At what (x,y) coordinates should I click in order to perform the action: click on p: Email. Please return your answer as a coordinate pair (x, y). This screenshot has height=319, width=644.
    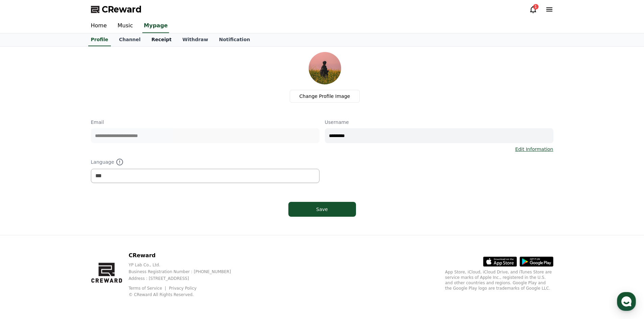
    Looking at the image, I should click on (205, 122).